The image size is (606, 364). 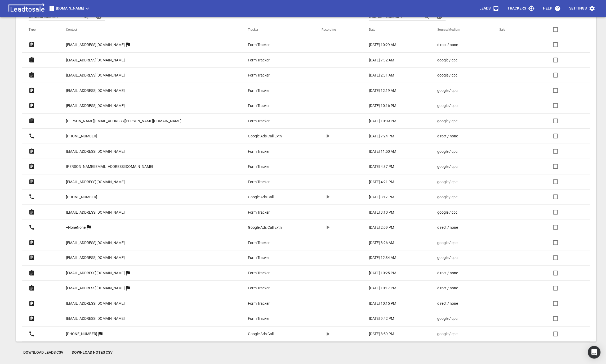 What do you see at coordinates (41, 30) in the screenshot?
I see `th: Type` at bounding box center [41, 30].